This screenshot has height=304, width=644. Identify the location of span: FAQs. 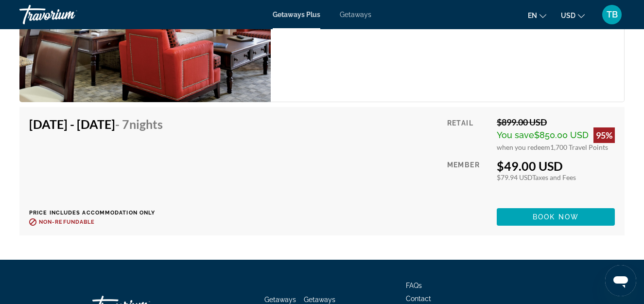
(414, 286).